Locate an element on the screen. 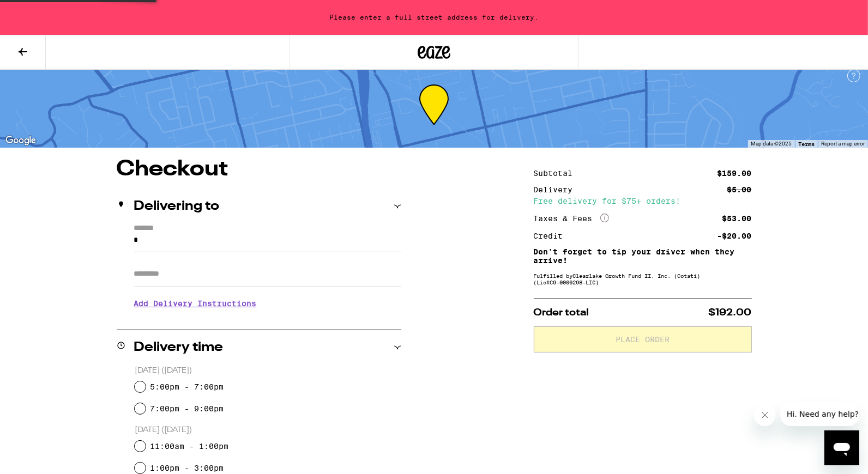 The height and width of the screenshot is (474, 868). label: 5:00pm - 7:00pm is located at coordinates (186, 387).